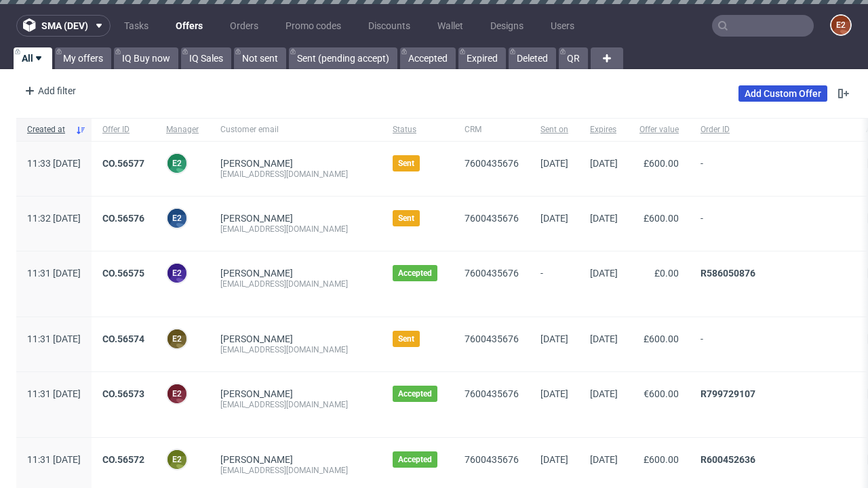 This screenshot has width=868, height=488. What do you see at coordinates (428, 59) in the screenshot?
I see `a: Accepted` at bounding box center [428, 59].